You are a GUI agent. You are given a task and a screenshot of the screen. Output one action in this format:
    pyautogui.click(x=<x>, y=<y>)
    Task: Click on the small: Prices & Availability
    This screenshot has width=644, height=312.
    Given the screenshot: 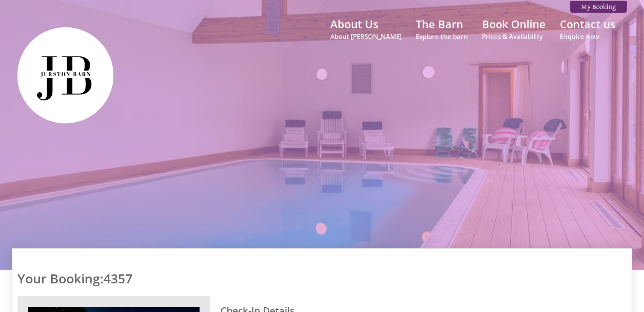 What is the action you would take?
    pyautogui.click(x=514, y=36)
    